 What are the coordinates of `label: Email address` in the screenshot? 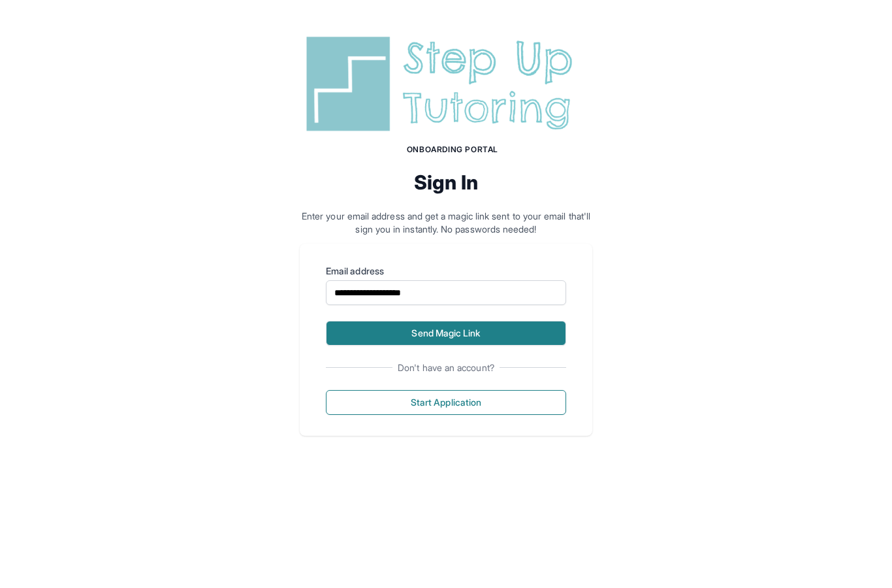 It's located at (446, 271).